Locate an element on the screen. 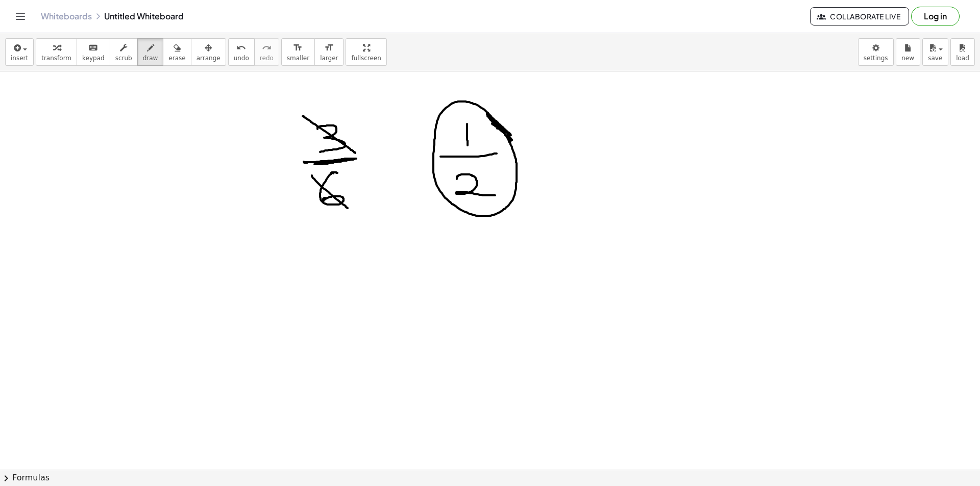  span: smaller is located at coordinates (298, 58).